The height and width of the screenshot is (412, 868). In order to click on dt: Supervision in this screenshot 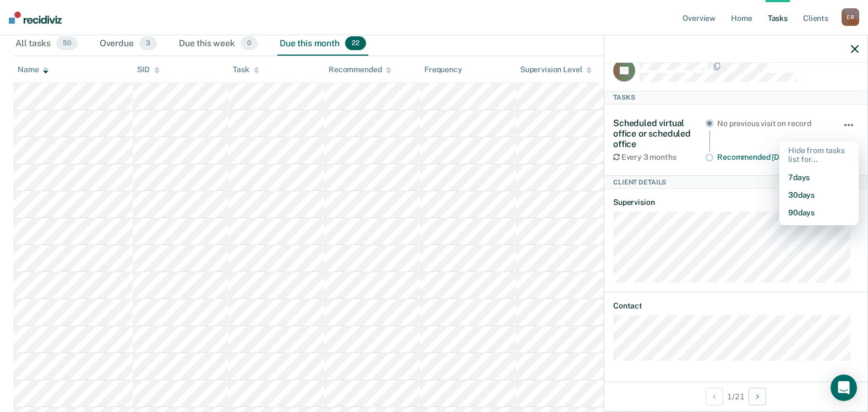, I will do `click(736, 202)`.